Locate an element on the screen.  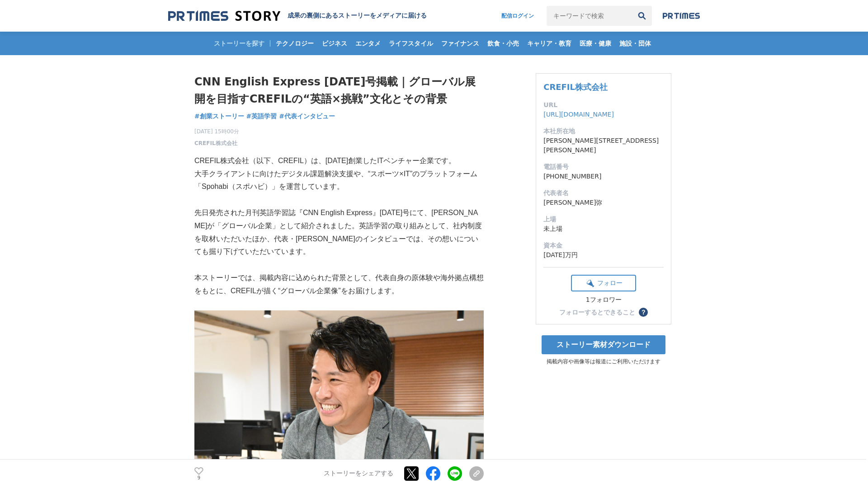
a: ビジネス is located at coordinates (334, 43).